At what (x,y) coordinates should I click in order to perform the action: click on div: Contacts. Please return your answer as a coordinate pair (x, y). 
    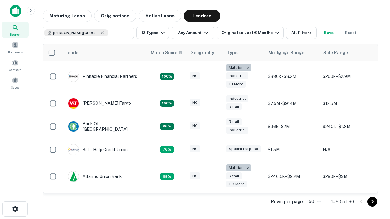
    Looking at the image, I should click on (15, 65).